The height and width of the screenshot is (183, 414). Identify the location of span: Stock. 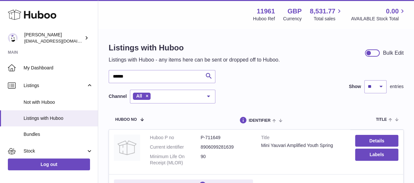
(55, 151).